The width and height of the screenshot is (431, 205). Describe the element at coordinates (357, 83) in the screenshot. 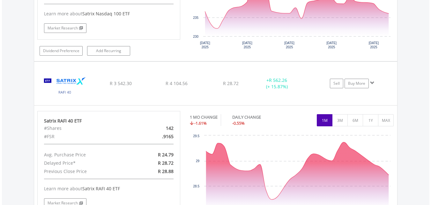

I see `a: Buy More` at that location.